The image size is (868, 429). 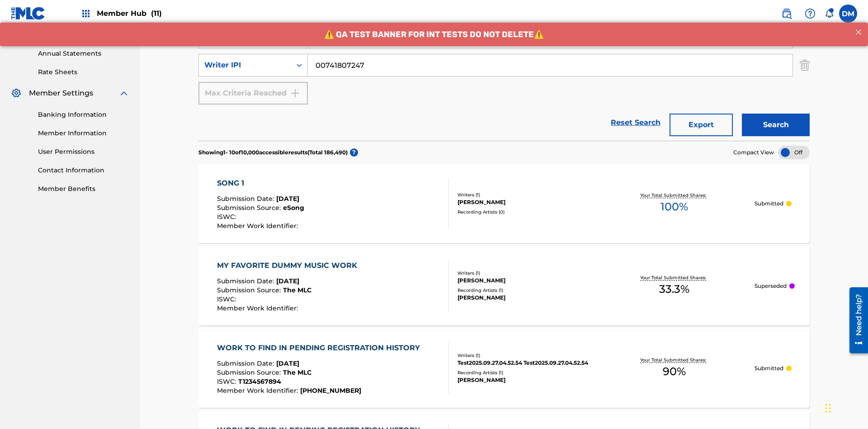 I want to click on p: Superseded, so click(x=771, y=286).